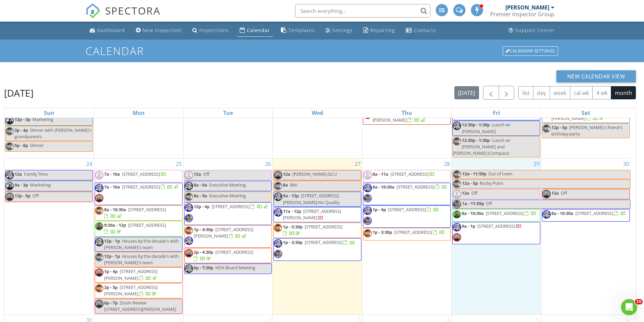 Image resolution: width=644 pixels, height=322 pixels. Describe the element at coordinates (123, 16) in the screenshot. I see `a: SPECTORA` at that location.